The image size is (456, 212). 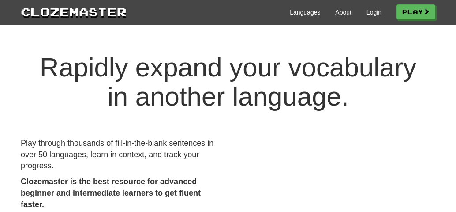 I want to click on a: Play, so click(x=416, y=12).